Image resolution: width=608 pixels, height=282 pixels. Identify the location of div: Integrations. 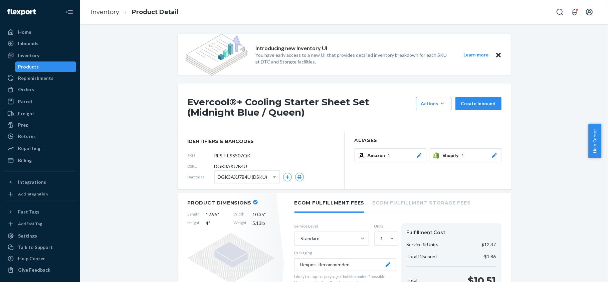
(32, 182).